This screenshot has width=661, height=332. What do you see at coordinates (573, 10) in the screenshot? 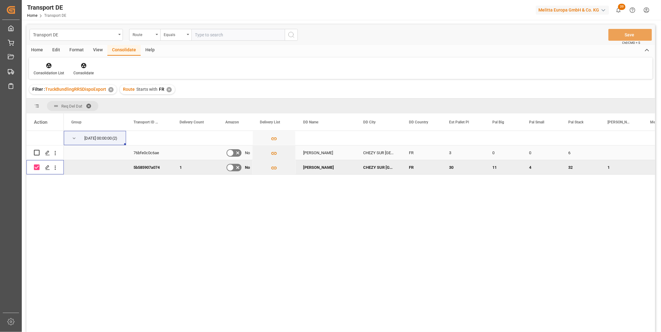
I see `button: Melitta Europa GmbH & Co. KG` at bounding box center [573, 10].